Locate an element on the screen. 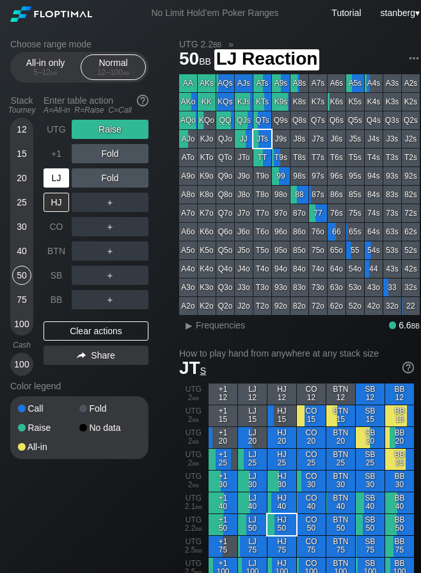 The height and width of the screenshot is (573, 421). div: 65s is located at coordinates (355, 232).